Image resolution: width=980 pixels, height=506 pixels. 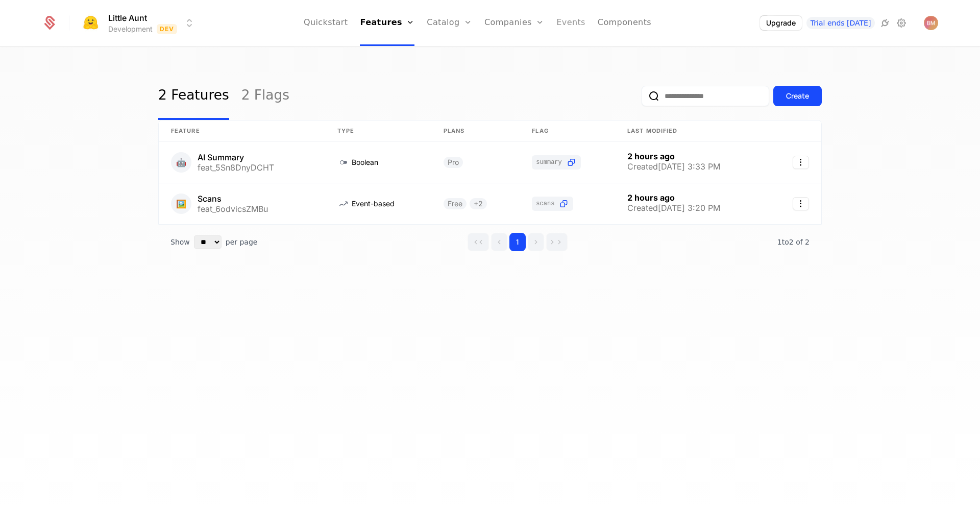 What do you see at coordinates (490, 242) in the screenshot?
I see `div: Table pagination` at bounding box center [490, 242].